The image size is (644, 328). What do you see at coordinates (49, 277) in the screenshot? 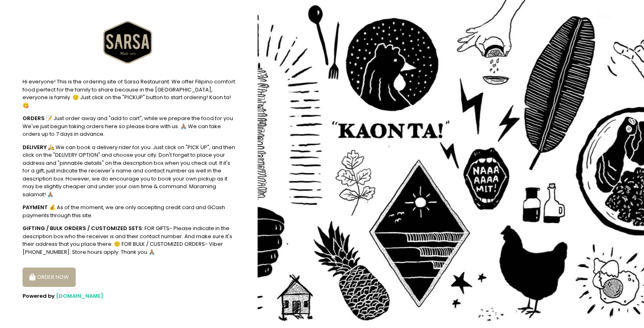
I see `button: ORDER NOW` at bounding box center [49, 277].